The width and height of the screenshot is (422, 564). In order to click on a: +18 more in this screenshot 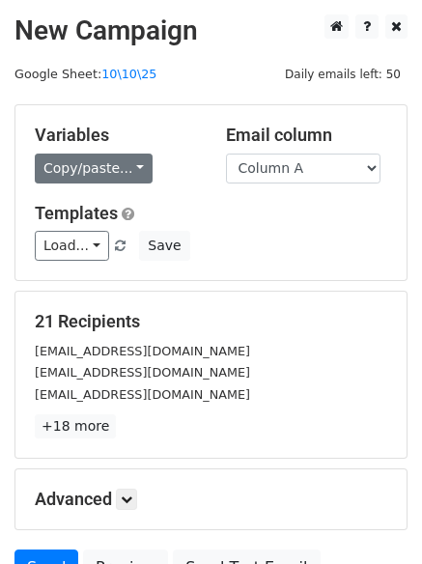, I will do `click(75, 426)`.